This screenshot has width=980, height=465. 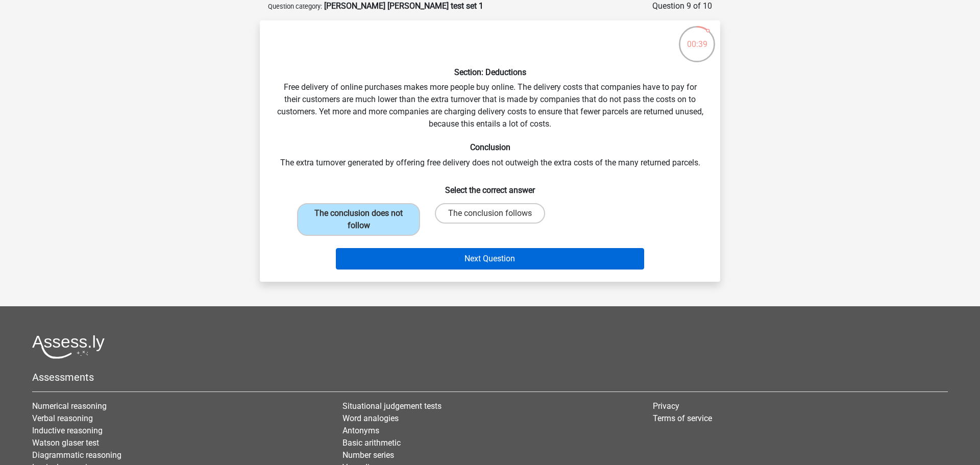 What do you see at coordinates (490, 213) in the screenshot?
I see `label: The conclusion follows` at bounding box center [490, 213].